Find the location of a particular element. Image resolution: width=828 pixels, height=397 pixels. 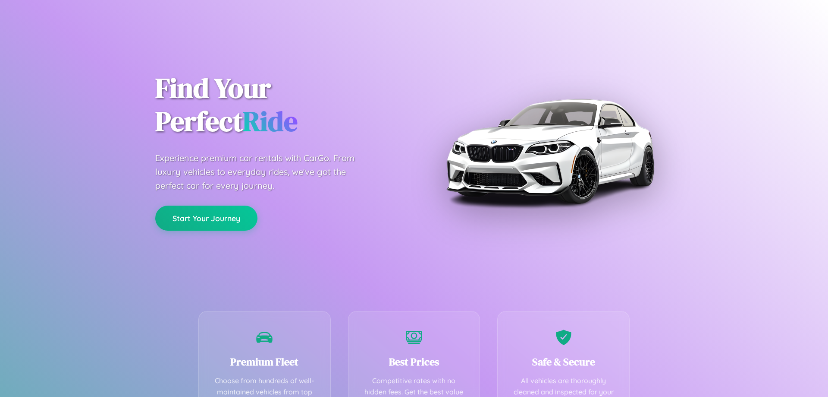

span: Ride is located at coordinates (270, 121).